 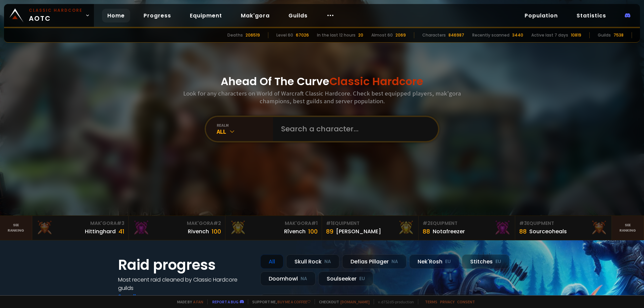 I want to click on span: Checkout, so click(x=342, y=302).